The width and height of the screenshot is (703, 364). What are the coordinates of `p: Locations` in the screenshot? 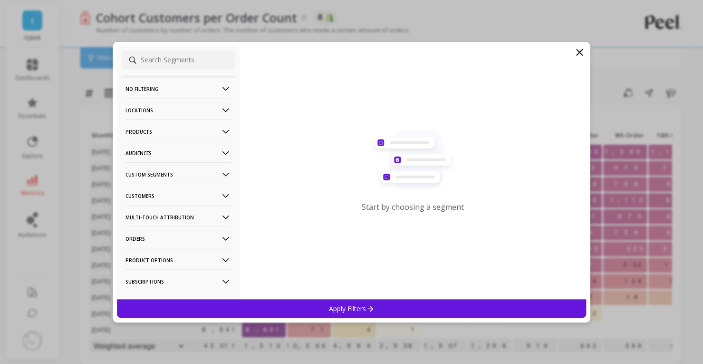 It's located at (178, 110).